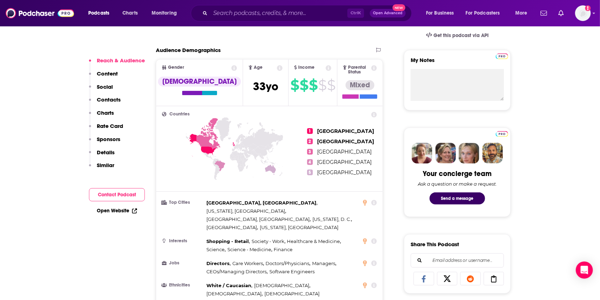 This screenshot has height=300, width=600. I want to click on h3: Jobs, so click(183, 263).